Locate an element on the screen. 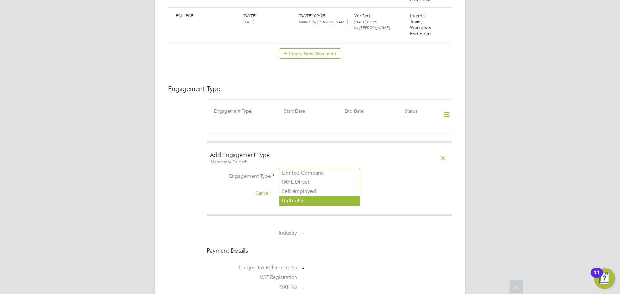  label: Industry is located at coordinates (252, 233).